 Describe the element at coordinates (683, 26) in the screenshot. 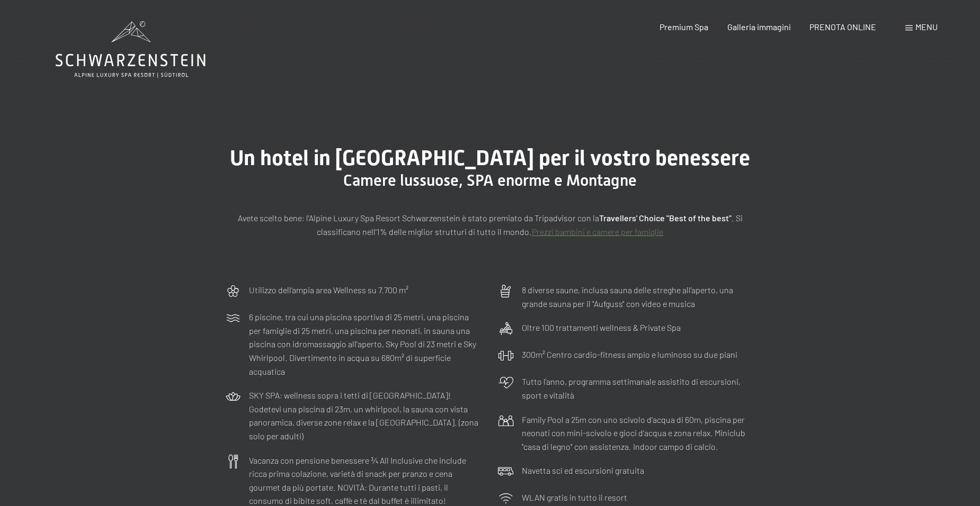

I see `a: Premium Spa` at that location.